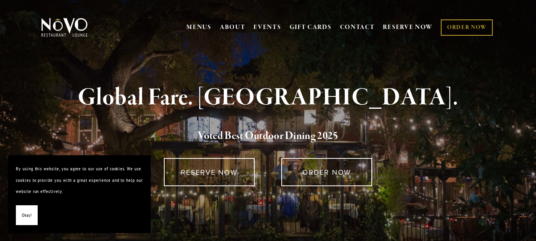 This screenshot has width=536, height=241. Describe the element at coordinates (267, 27) in the screenshot. I see `a: EVENTS` at that location.